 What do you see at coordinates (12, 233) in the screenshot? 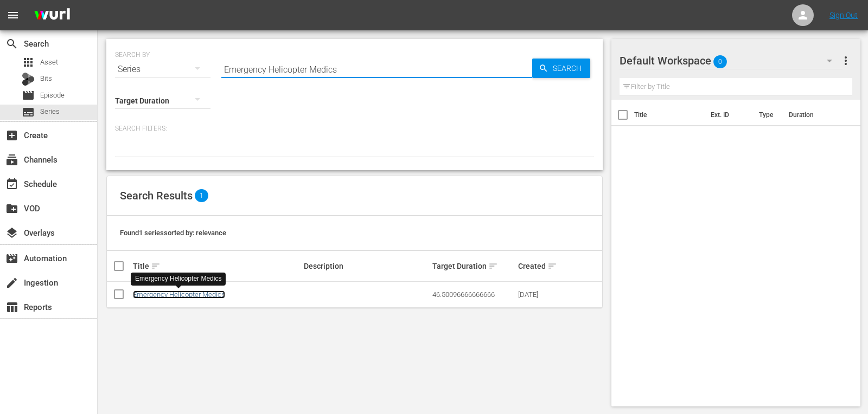
I see `span: Overlays` at bounding box center [12, 233].